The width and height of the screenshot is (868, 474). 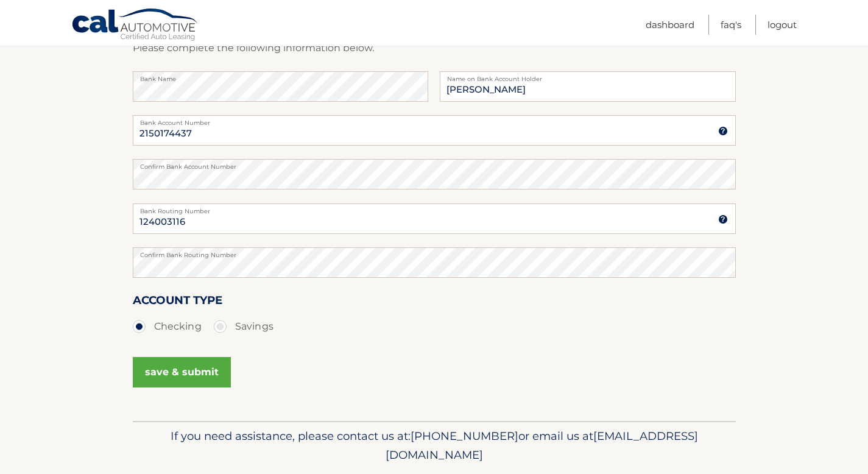 I want to click on button: save & submit, so click(x=181, y=373).